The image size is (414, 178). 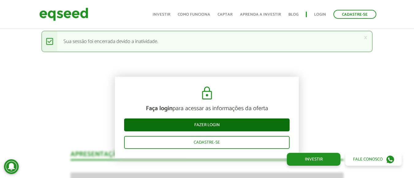 I want to click on a: Como funciona, so click(x=194, y=14).